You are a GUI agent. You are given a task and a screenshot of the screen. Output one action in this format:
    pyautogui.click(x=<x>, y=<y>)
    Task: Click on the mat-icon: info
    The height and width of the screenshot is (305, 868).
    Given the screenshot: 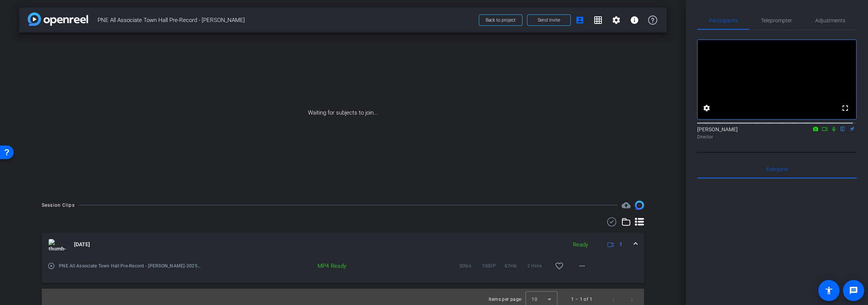 What is the action you would take?
    pyautogui.click(x=635, y=20)
    